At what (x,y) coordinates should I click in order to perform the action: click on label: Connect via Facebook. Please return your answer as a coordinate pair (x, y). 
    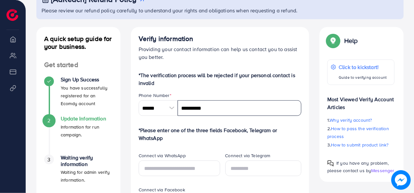
    Looking at the image, I should click on (162, 189).